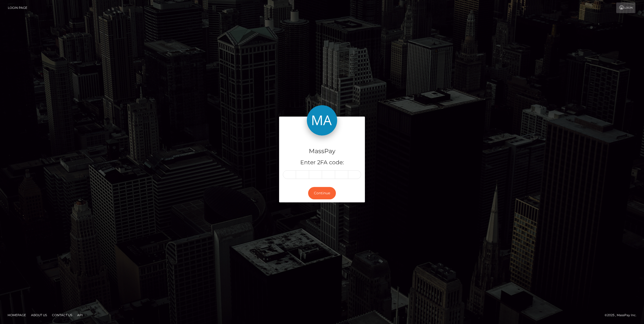 This screenshot has width=644, height=324. What do you see at coordinates (322, 193) in the screenshot?
I see `button: Continue` at bounding box center [322, 193].